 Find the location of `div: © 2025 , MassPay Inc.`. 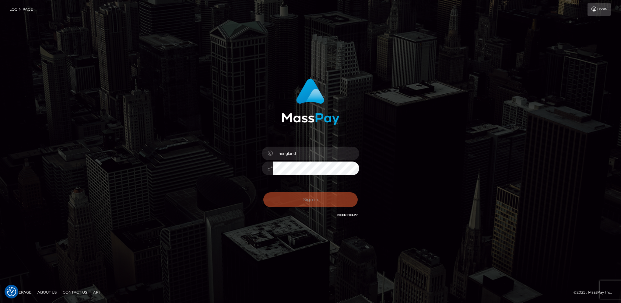

div: © 2025 , MassPay Inc. is located at coordinates (595, 293).